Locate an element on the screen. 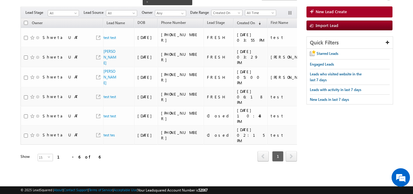 This screenshot has height=194, width=413. a: All Time is located at coordinates (261, 13).